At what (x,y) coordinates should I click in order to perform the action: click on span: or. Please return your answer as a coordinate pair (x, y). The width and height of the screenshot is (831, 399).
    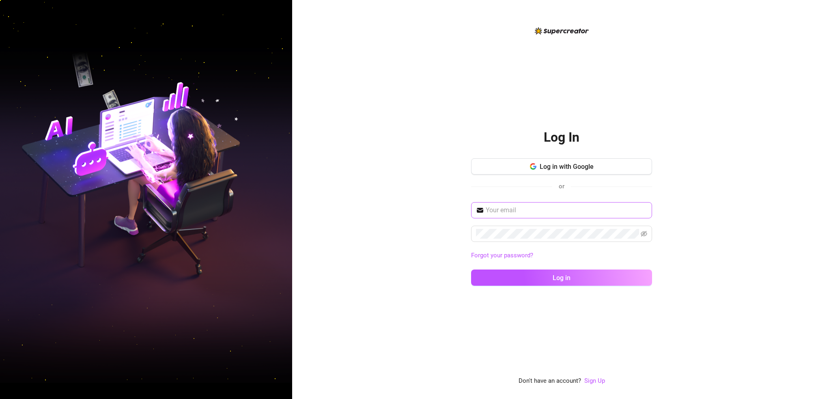
    Looking at the image, I should click on (561, 186).